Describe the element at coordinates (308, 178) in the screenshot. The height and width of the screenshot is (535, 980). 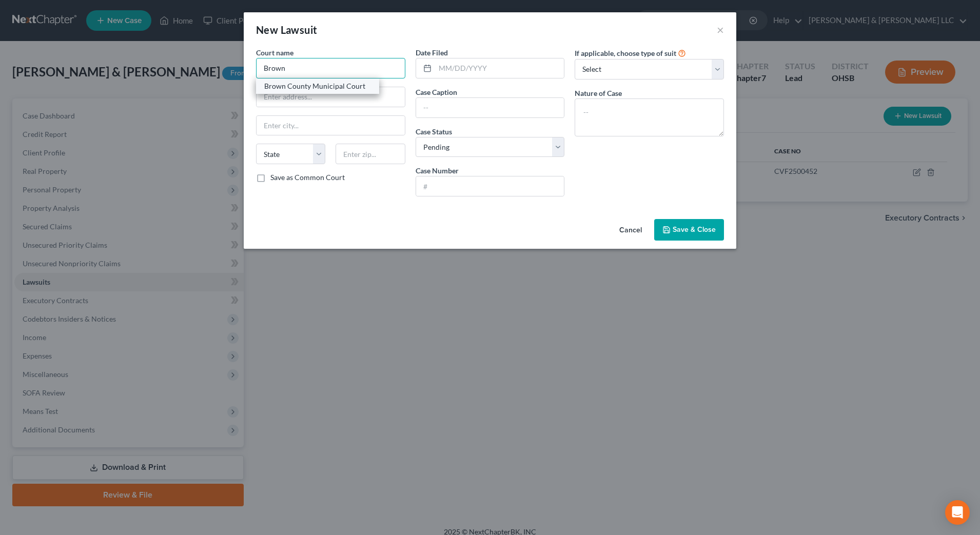
I see `label: Save as Common Court` at that location.